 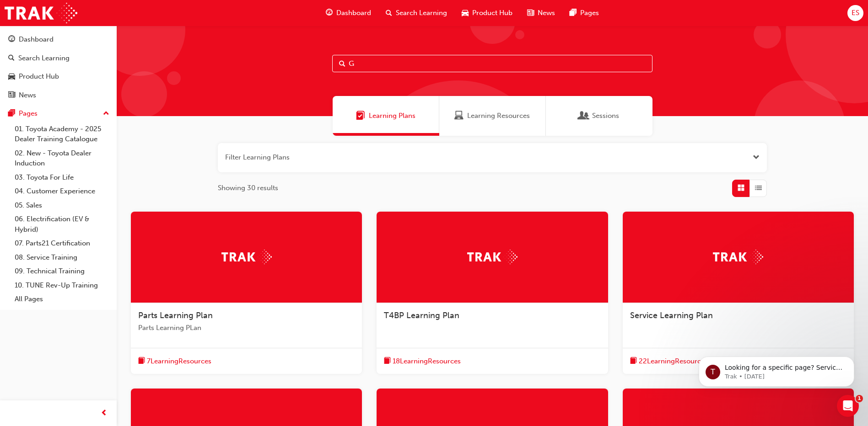 I want to click on a: 06. Electrification (EV & Hybrid), so click(x=62, y=224).